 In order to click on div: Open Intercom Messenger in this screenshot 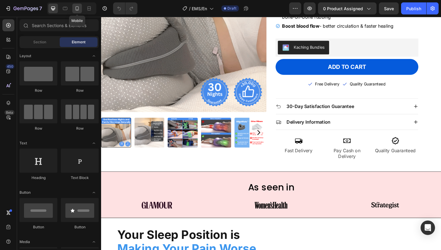, I will do `click(428, 227)`.